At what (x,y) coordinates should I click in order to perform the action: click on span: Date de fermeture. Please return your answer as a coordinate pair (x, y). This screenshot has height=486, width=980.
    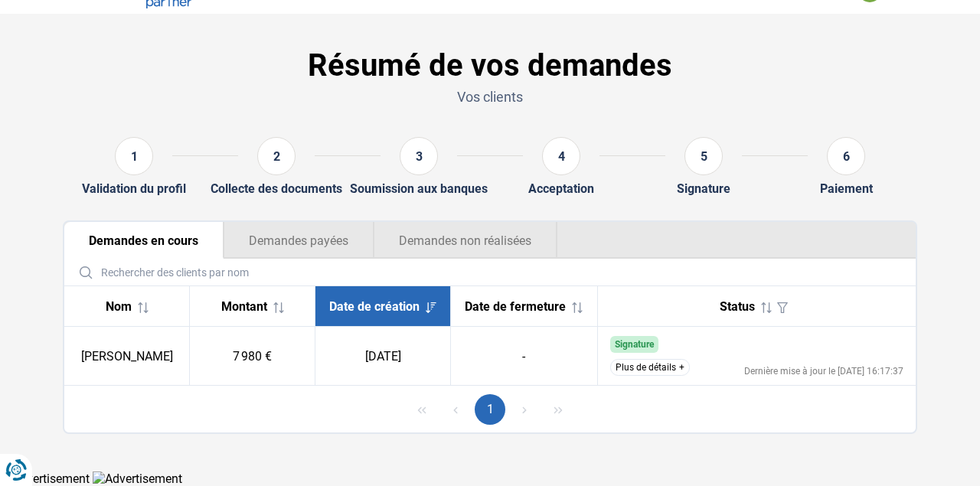
    Looking at the image, I should click on (515, 306).